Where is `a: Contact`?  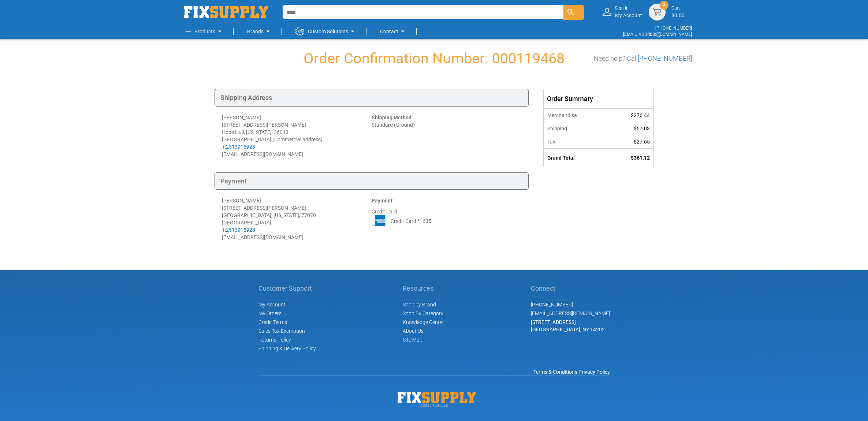 a: Contact is located at coordinates (394, 31).